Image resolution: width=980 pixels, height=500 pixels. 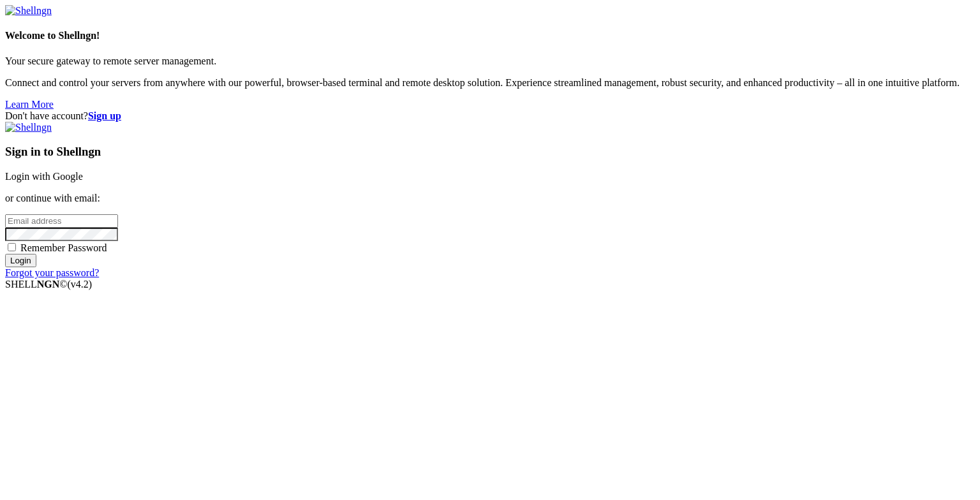 What do you see at coordinates (490, 61) in the screenshot?
I see `p: Your secure gateway to remote server management.` at bounding box center [490, 61].